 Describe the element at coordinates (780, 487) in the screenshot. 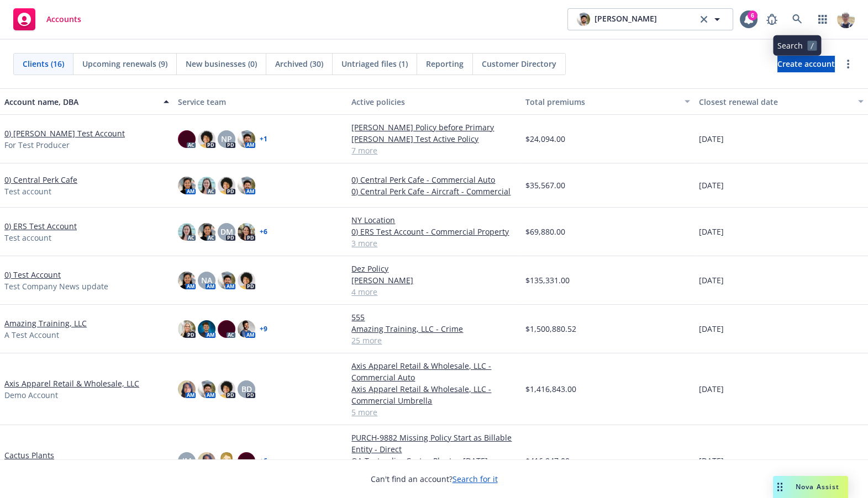

I see `div: Drag to move` at that location.